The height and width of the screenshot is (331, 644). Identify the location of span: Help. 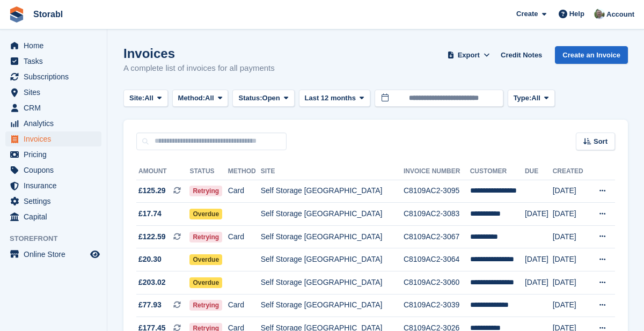
(577, 14).